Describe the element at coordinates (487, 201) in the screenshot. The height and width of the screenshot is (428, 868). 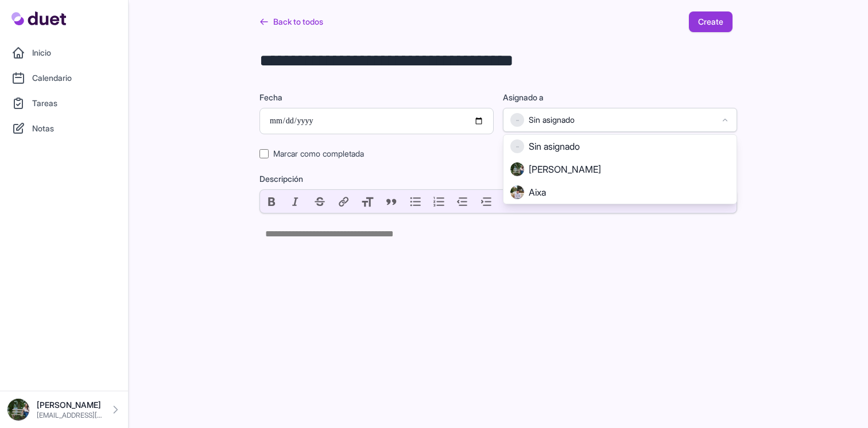
I see `button: Increase Level` at that location.